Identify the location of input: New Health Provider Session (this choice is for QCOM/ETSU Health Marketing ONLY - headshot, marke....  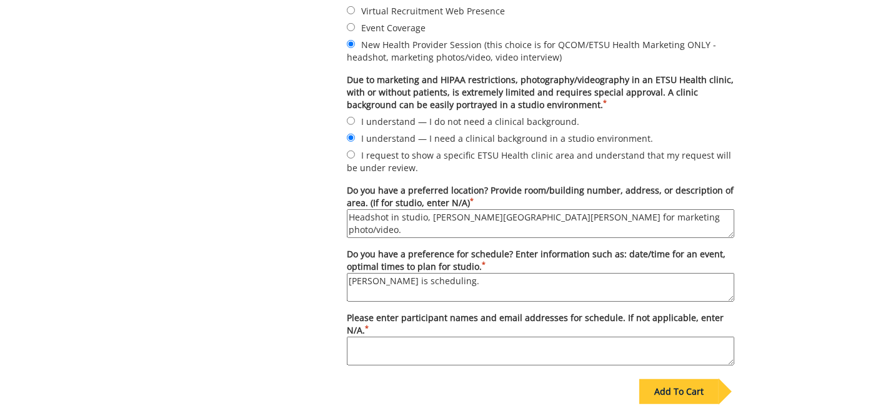
(351, 44).